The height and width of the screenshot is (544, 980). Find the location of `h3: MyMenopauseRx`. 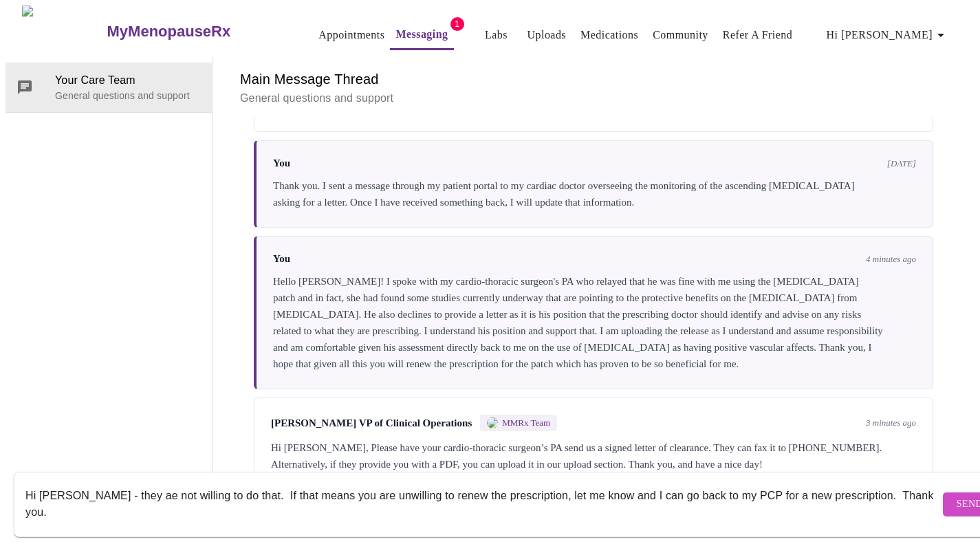

h3: MyMenopauseRx is located at coordinates (170, 32).